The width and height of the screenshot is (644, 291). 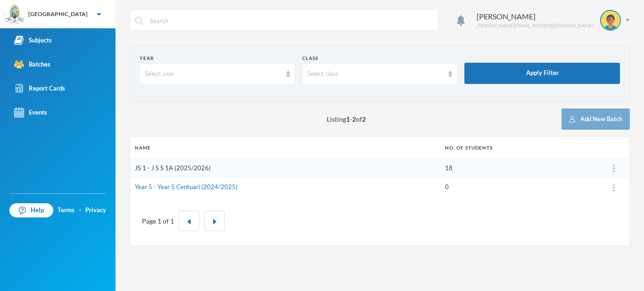 What do you see at coordinates (291, 20) in the screenshot?
I see `input: Search` at bounding box center [291, 20].